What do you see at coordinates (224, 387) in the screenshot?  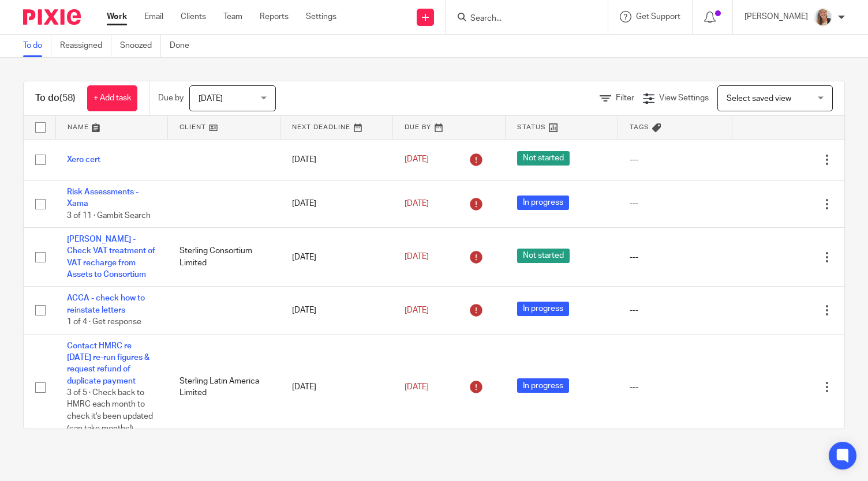 I see `td: Sterling Latin America Limited` at bounding box center [224, 387].